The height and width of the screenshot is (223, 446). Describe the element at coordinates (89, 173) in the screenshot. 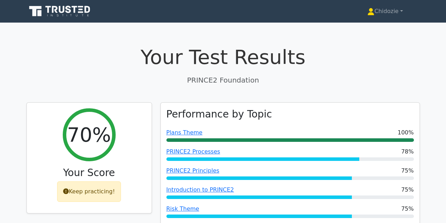

I see `h3: Your Score` at that location.